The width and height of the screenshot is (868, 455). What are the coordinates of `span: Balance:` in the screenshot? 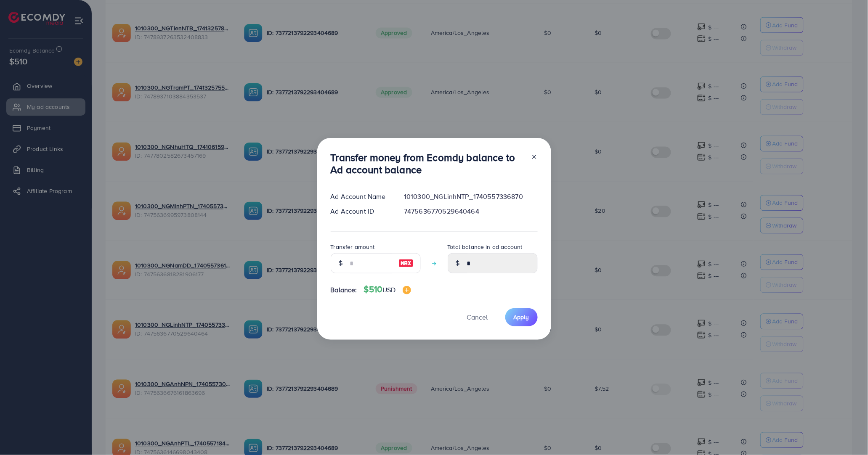 It's located at (344, 290).